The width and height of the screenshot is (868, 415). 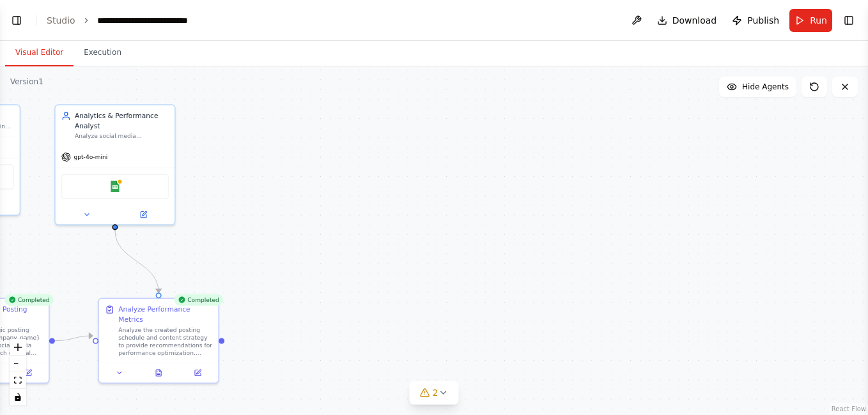 What do you see at coordinates (435, 393) in the screenshot?
I see `span: 2` at bounding box center [435, 393].